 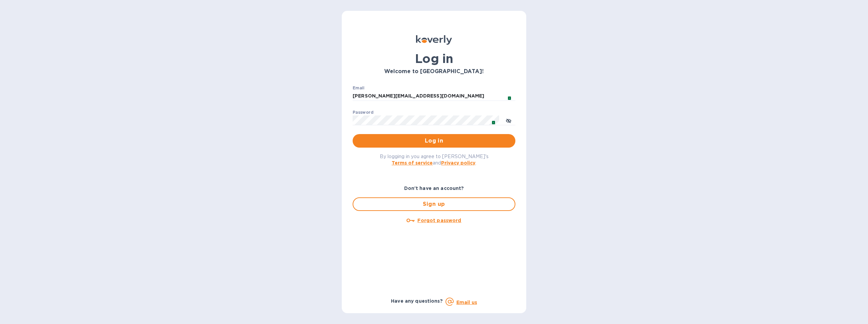 I want to click on label: Password, so click(x=363, y=113).